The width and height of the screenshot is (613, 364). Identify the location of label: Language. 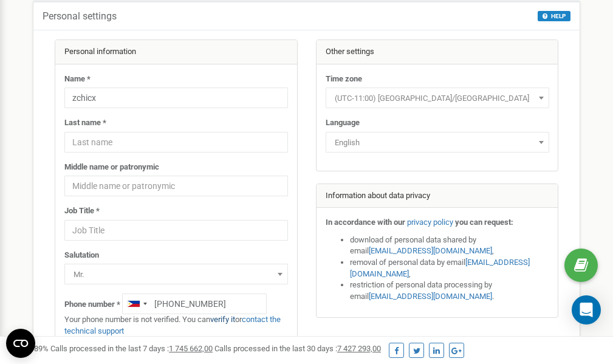
(343, 123).